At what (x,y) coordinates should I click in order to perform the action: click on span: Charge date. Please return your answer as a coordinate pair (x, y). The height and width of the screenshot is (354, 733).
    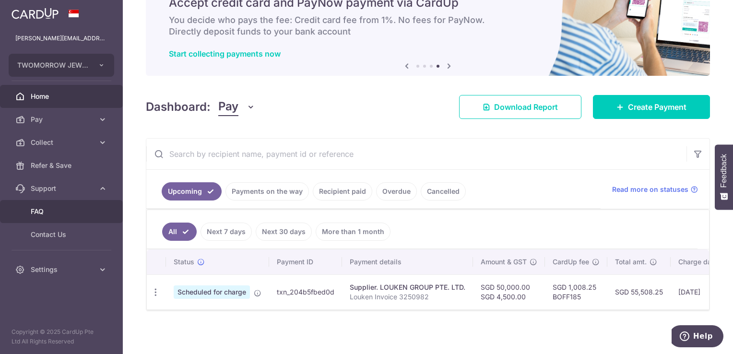
    Looking at the image, I should click on (698, 262).